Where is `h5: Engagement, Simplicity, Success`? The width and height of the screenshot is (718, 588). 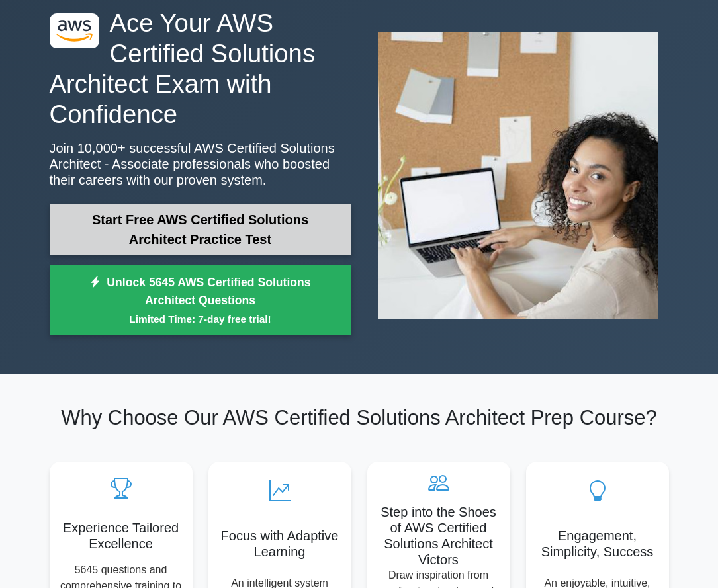 h5: Engagement, Simplicity, Success is located at coordinates (598, 544).